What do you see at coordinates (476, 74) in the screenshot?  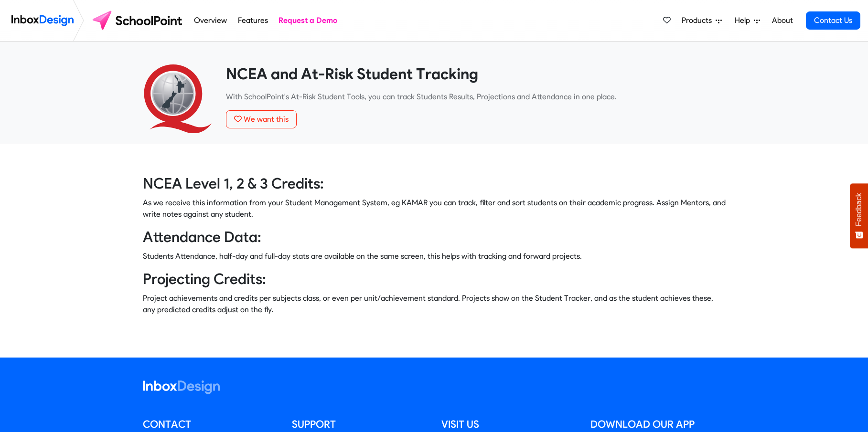 I see `heading: NCEA and At-Risk Student Tracking` at bounding box center [476, 74].